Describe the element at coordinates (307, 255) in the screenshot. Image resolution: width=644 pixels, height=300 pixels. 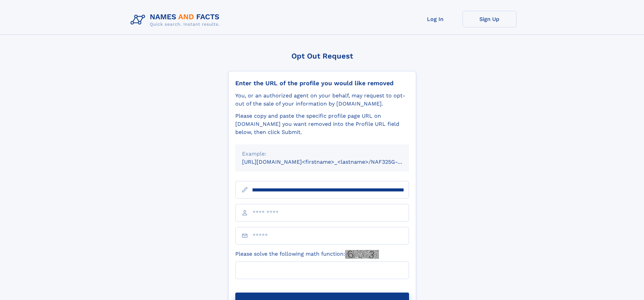
I see `label: Please solve the following math function:` at that location.